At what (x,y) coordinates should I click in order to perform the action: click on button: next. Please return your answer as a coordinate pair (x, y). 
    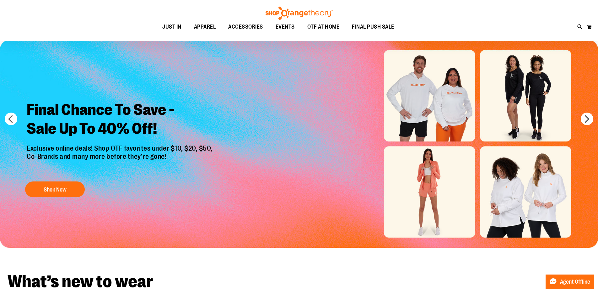
    Looking at the image, I should click on (587, 119).